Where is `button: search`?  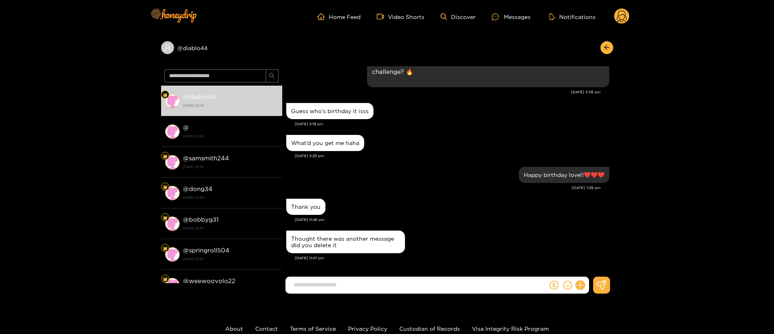 button: search is located at coordinates (272, 76).